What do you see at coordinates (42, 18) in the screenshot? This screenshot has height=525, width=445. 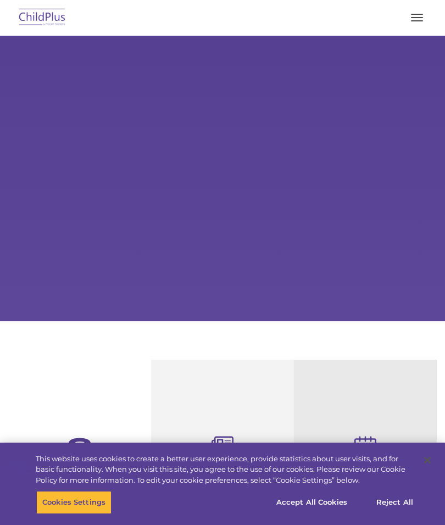 I see `img: ChildPlus by Procare Solutions` at bounding box center [42, 18].